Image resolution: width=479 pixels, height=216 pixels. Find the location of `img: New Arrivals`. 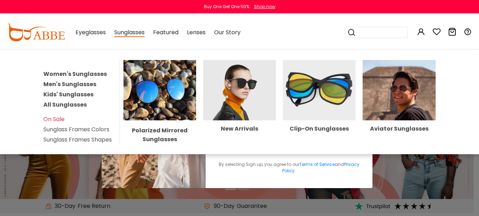

img: New Arrivals is located at coordinates (240, 90).